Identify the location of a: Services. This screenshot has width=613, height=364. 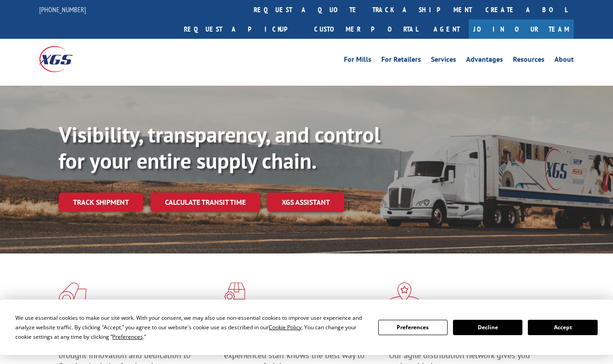
(444, 61).